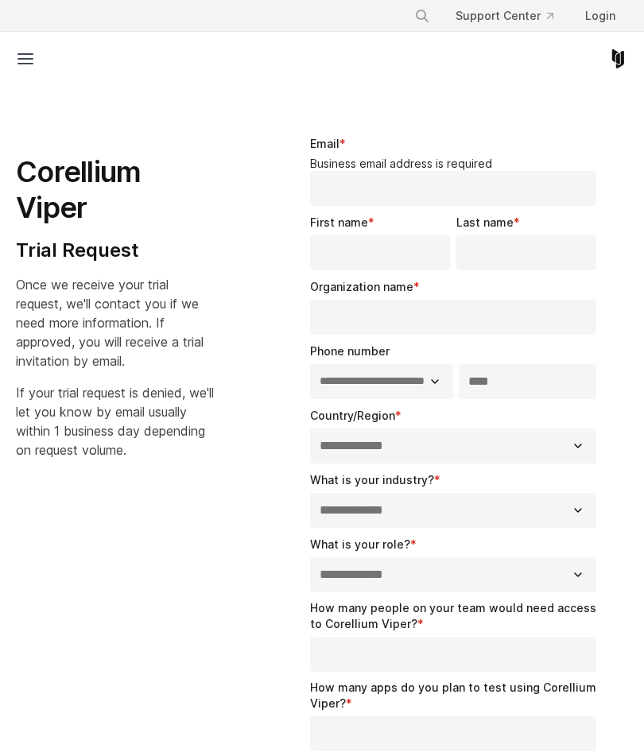 The image size is (644, 756). I want to click on span: If your trial request is denied, we'll let you know by email usually within 1 business day depend..., so click(114, 421).